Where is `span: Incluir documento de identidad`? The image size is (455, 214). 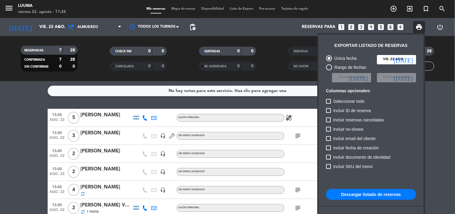
span: Incluir documento de identidad is located at coordinates (362, 157).